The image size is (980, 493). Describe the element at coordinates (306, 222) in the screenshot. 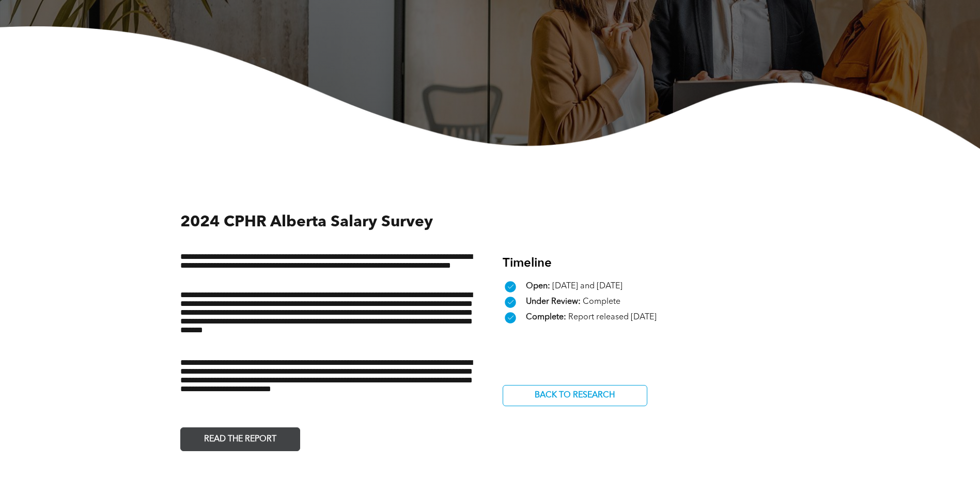

I see `span: 2024 CPHR Alberta Salary Survey` at that location.